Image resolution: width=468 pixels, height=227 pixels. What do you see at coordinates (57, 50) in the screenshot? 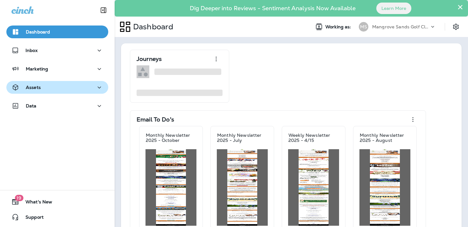
I see `button: Inbox` at bounding box center [57, 50].